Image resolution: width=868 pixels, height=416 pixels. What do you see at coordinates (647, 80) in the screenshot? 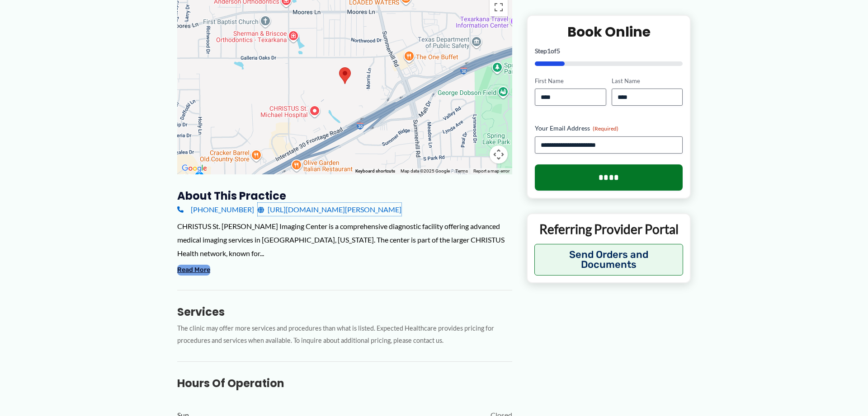
I see `label: Last Name` at bounding box center [647, 80].